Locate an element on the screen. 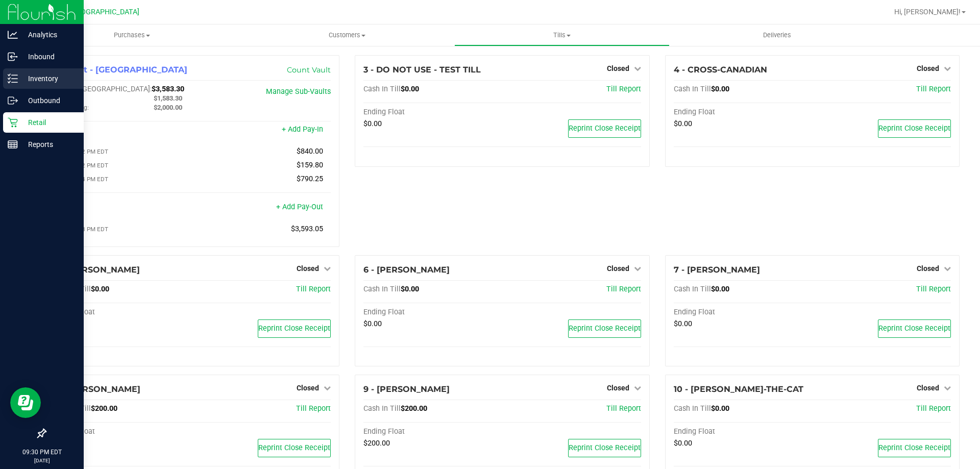 This screenshot has height=469, width=980. span: $159.80 is located at coordinates (310, 165).